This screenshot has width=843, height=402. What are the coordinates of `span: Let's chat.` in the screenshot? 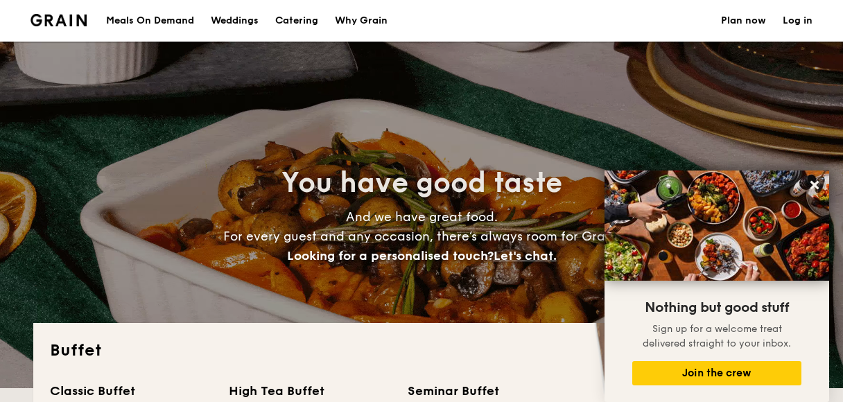 It's located at (525, 256).